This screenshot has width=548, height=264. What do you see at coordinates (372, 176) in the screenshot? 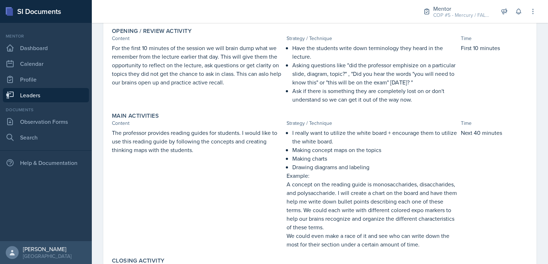
I see `p: Example:` at bounding box center [372, 176].